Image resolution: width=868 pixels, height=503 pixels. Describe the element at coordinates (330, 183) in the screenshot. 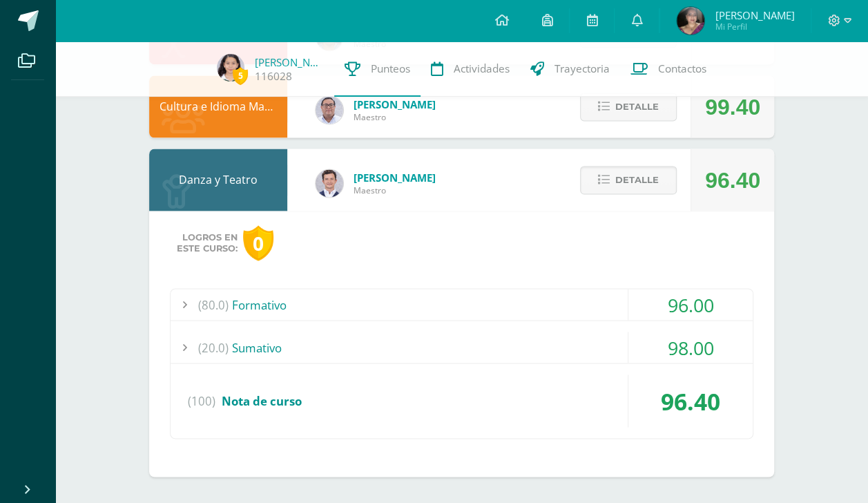

I see `img: 70c0459bcb81c7dac88d1d439de9cb3a.png` at that location.